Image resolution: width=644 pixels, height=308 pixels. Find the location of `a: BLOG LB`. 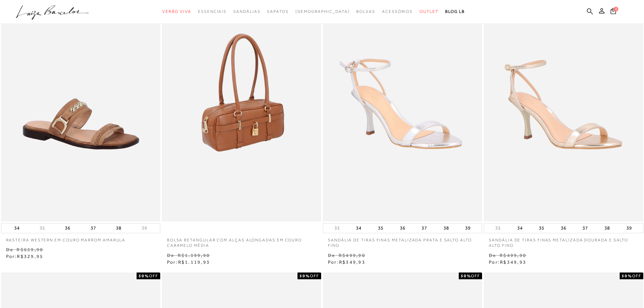

a: BLOG LB is located at coordinates (455, 11).